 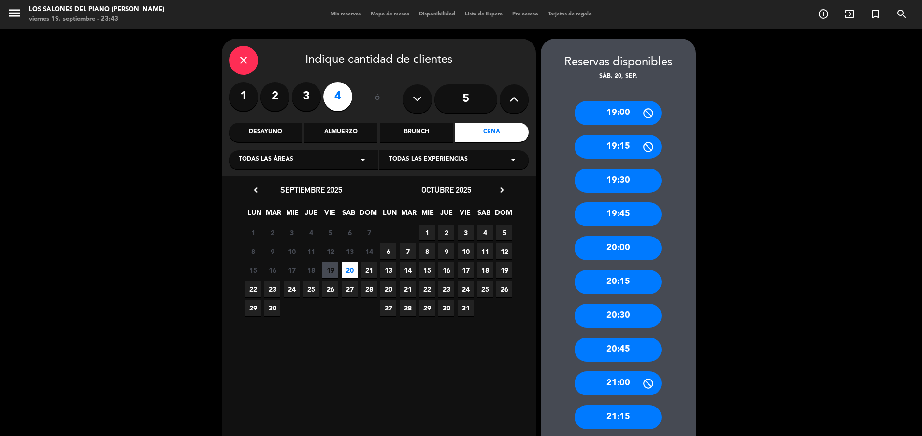 I want to click on span: Tarjetas de regalo, so click(x=570, y=14).